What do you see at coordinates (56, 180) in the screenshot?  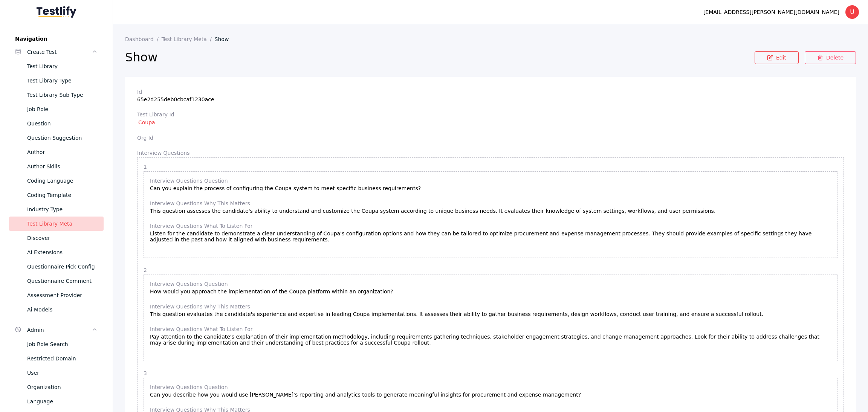 I see `a: Coding Language` at bounding box center [56, 180].